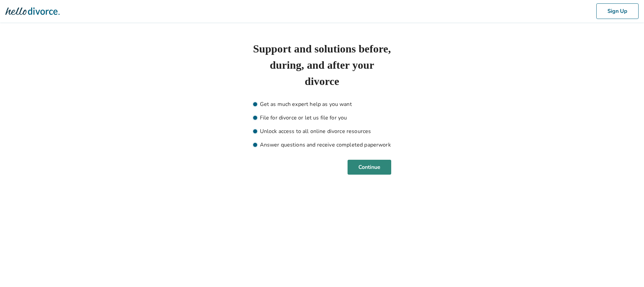 The image size is (644, 287). I want to click on div: Chat Widget, so click(627, 271).